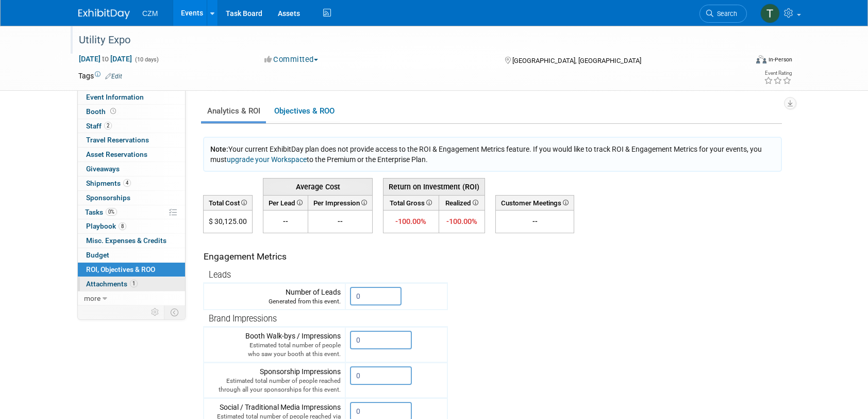  What do you see at coordinates (104, 14) in the screenshot?
I see `img: ExhibitDay` at bounding box center [104, 14].